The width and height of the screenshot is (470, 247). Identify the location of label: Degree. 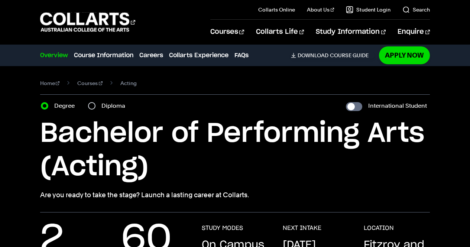
(66, 106).